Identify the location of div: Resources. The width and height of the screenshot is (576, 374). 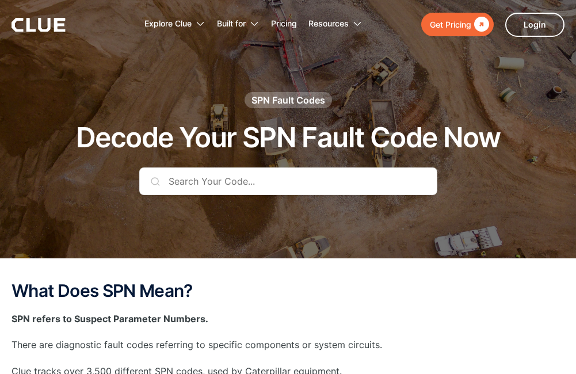
(329, 24).